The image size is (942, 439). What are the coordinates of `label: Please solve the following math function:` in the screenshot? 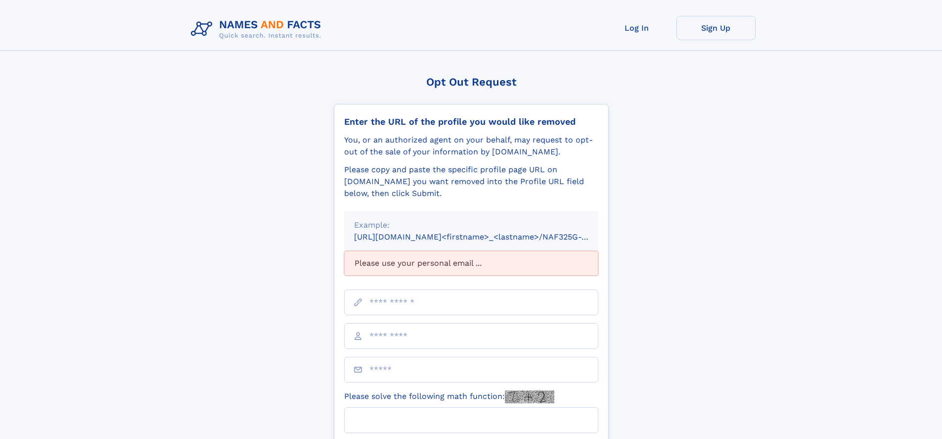 It's located at (449, 397).